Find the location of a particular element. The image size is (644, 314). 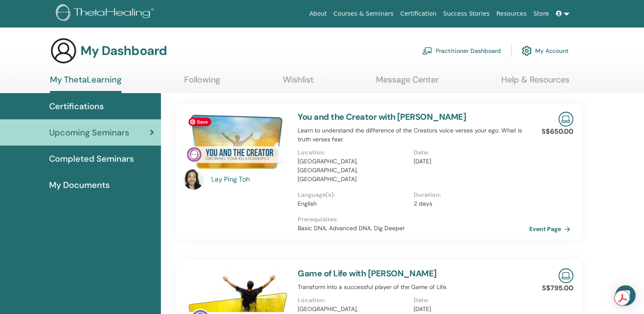

p: S$650.00 is located at coordinates (558, 132).